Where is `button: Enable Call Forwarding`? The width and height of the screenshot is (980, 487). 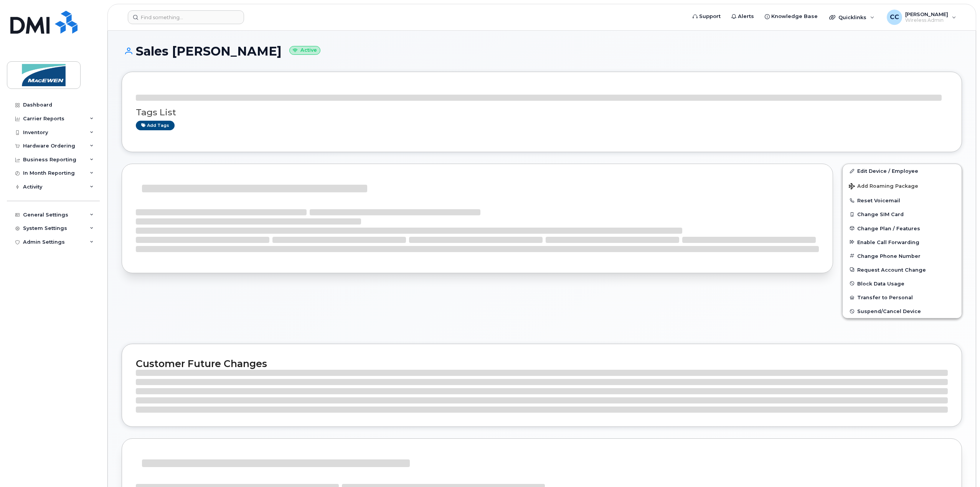 button: Enable Call Forwarding is located at coordinates (902, 242).